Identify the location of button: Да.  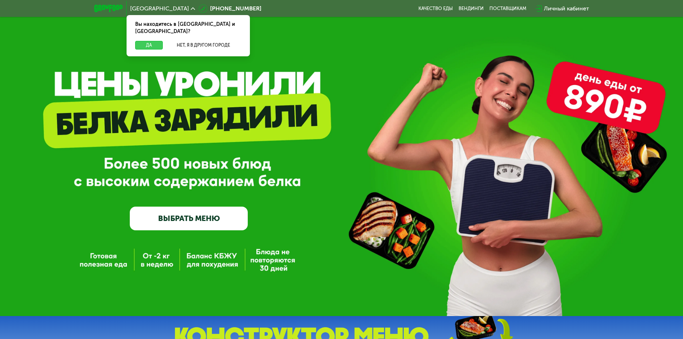
(149, 45).